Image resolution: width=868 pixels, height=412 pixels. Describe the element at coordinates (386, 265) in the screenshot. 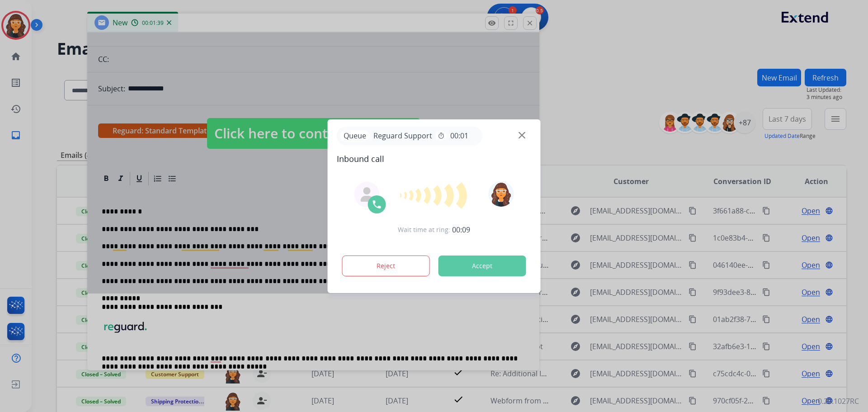

I see `button: Reject` at that location.